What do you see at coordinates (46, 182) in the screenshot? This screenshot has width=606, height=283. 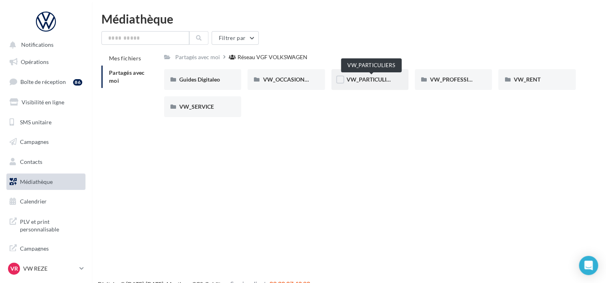 I see `a: Médiathèque` at bounding box center [46, 182].